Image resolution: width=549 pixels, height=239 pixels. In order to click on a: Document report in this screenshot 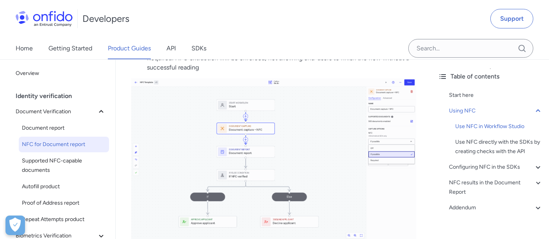, I will do `click(64, 128)`.